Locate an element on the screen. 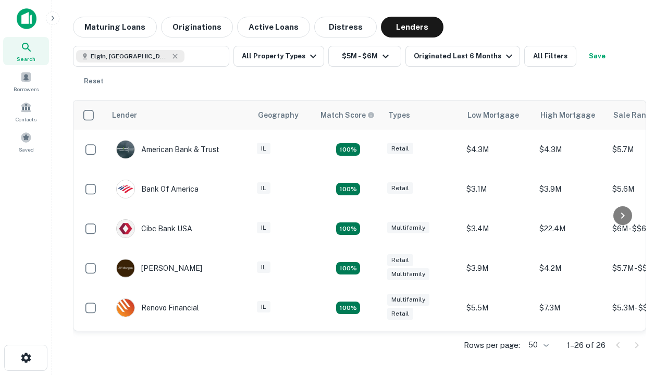 The height and width of the screenshot is (375, 667). div: Search is located at coordinates (26, 51).